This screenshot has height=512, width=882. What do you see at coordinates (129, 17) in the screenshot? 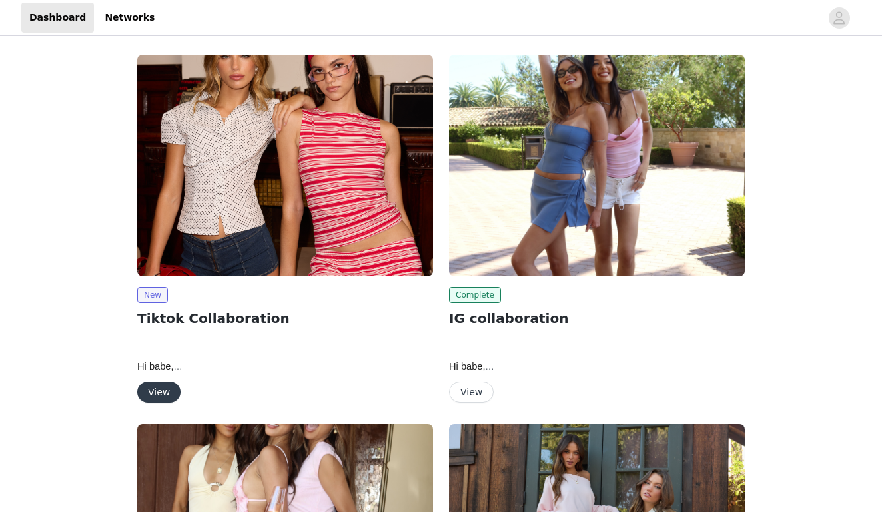
I see `a: Networks` at bounding box center [129, 17].